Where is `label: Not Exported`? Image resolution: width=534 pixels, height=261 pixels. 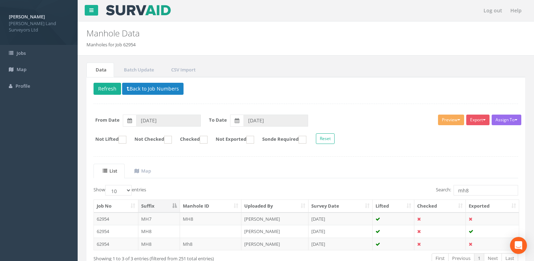 label: Not Exported is located at coordinates (231, 139).